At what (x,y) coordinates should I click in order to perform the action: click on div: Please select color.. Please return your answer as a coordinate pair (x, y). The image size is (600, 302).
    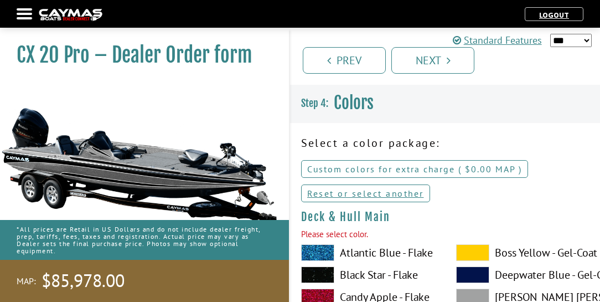
    Looking at the image, I should click on (445, 234).